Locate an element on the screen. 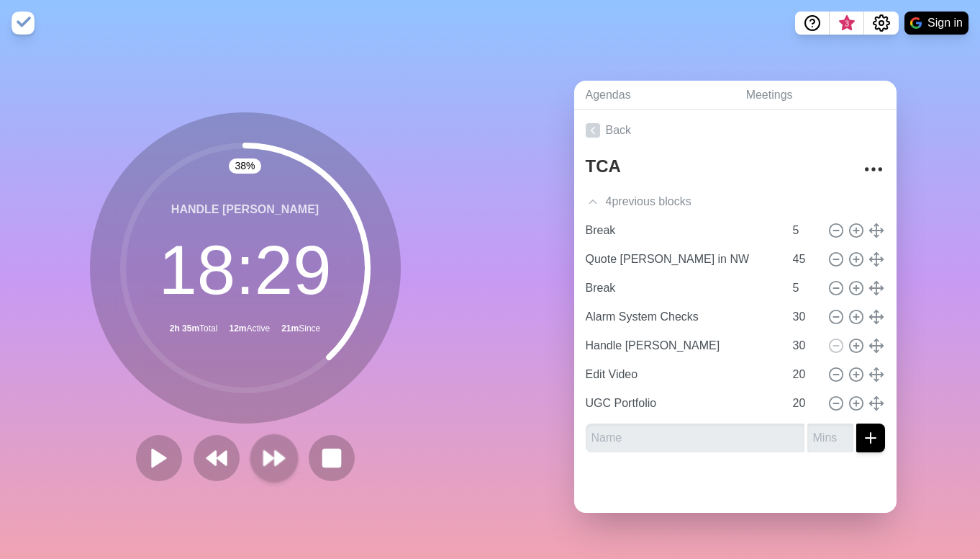 This screenshot has height=559, width=980. span: 3 is located at coordinates (846, 24).